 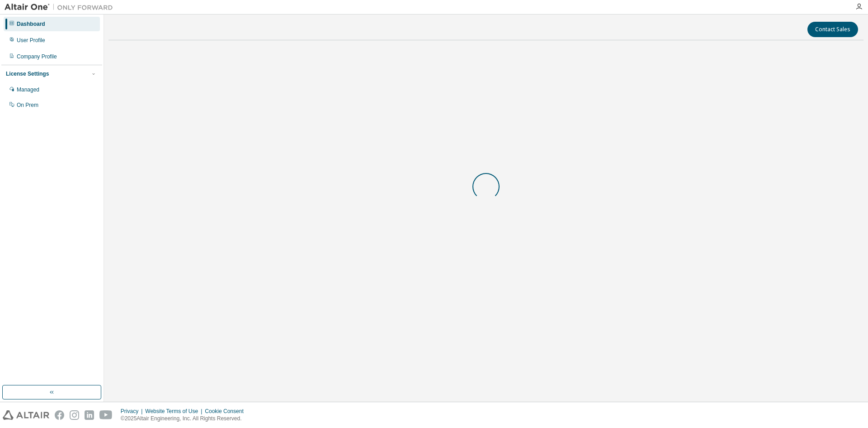 What do you see at coordinates (832, 29) in the screenshot?
I see `button: Contact Sales` at bounding box center [832, 29].